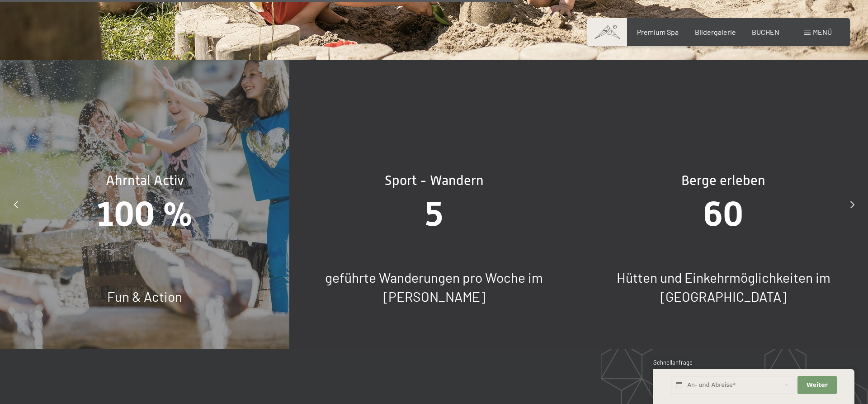 The height and width of the screenshot is (404, 868). What do you see at coordinates (765, 32) in the screenshot?
I see `a: BUCHEN` at bounding box center [765, 32].